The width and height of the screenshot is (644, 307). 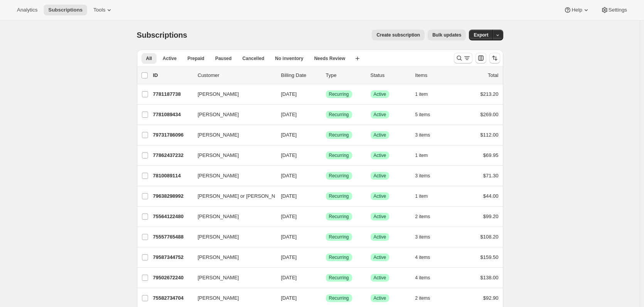 What do you see at coordinates (173, 257) in the screenshot?
I see `p: 79587344752` at bounding box center [173, 257].